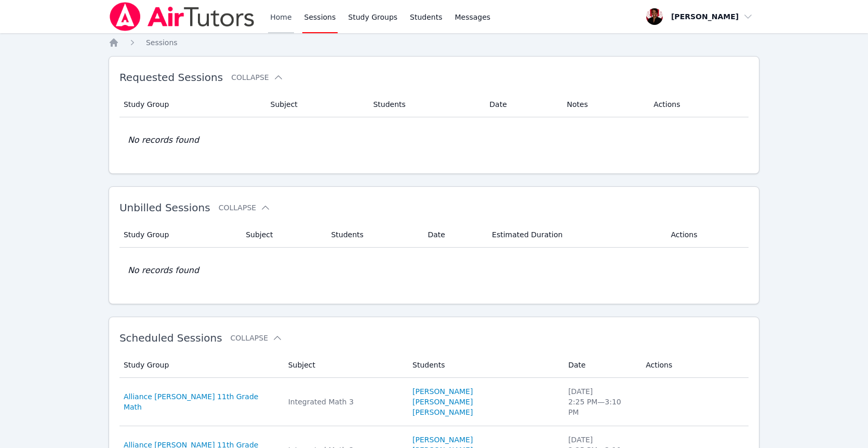  I want to click on th: Estimated Duration, so click(575, 235).